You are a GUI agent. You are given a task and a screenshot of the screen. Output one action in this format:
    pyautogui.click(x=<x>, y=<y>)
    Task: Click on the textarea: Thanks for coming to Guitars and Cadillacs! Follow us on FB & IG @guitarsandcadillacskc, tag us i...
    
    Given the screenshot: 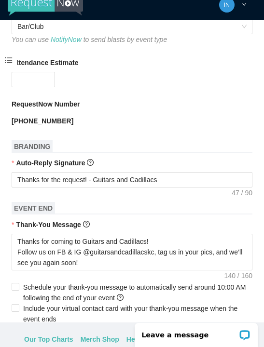 What is the action you would take?
    pyautogui.click(x=132, y=252)
    